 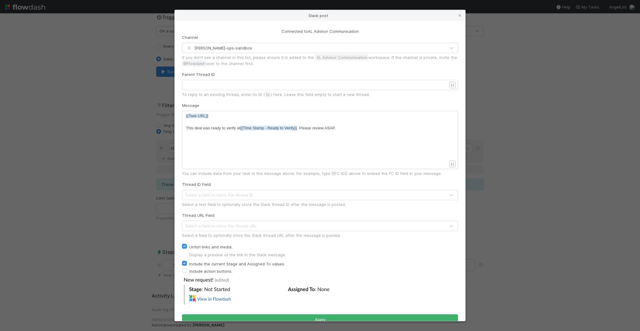 What do you see at coordinates (320, 15) in the screenshot?
I see `div: Slack post` at bounding box center [320, 15].